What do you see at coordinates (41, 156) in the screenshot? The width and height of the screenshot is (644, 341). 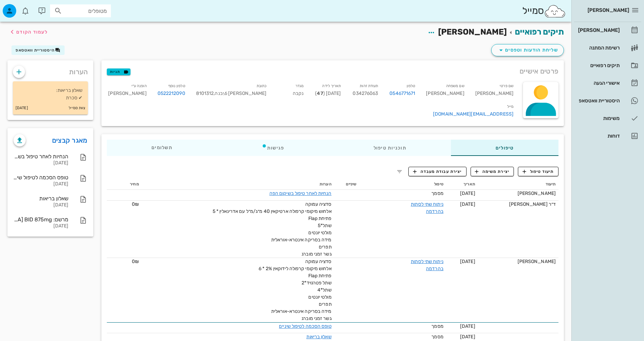 I see `div: הנחיות לאחר טיפול בשיקום הפה` at bounding box center [41, 156].